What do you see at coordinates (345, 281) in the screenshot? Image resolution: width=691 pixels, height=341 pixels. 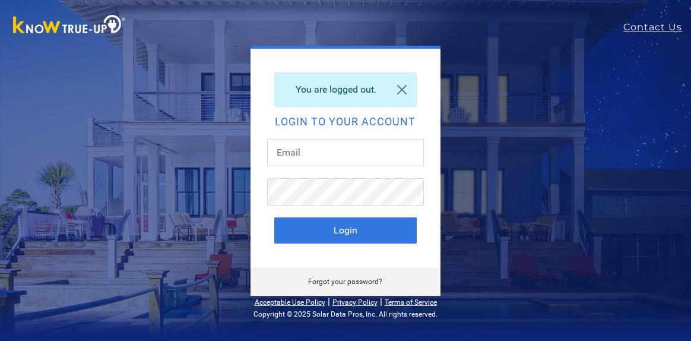 I see `a: Forgot your password?` at bounding box center [345, 281].